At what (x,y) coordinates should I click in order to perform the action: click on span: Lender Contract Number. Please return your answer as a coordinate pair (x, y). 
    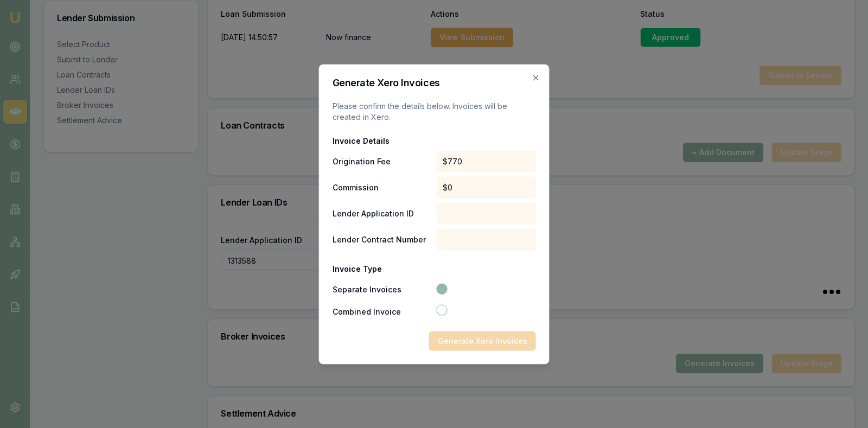
    Looking at the image, I should click on (383, 239).